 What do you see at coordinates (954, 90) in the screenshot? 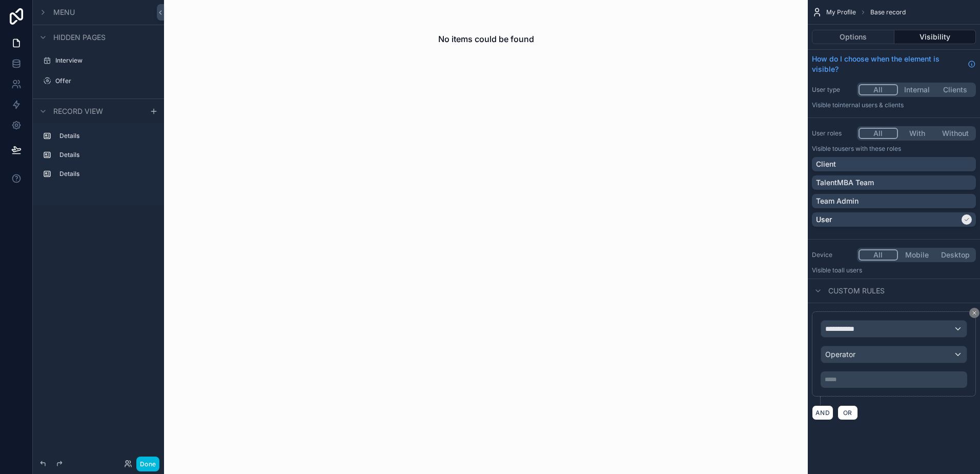
I see `button: Clients` at bounding box center [954, 90].